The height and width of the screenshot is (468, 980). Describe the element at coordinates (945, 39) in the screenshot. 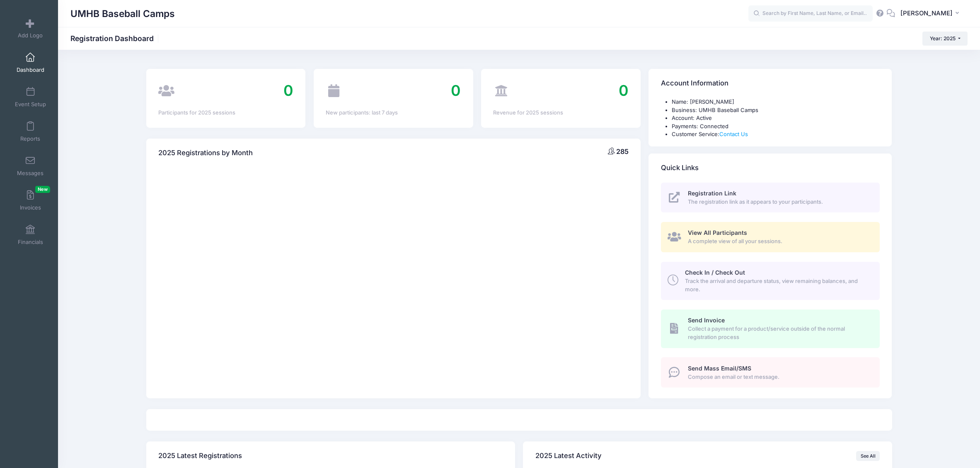

I see `button: Year: 2025` at that location.